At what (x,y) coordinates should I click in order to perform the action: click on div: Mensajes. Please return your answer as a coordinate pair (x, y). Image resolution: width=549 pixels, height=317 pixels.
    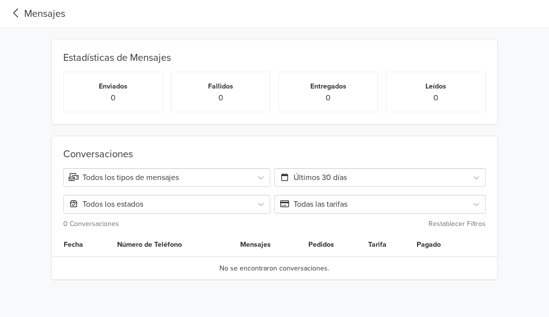
    Looking at the image, I should click on (37, 14).